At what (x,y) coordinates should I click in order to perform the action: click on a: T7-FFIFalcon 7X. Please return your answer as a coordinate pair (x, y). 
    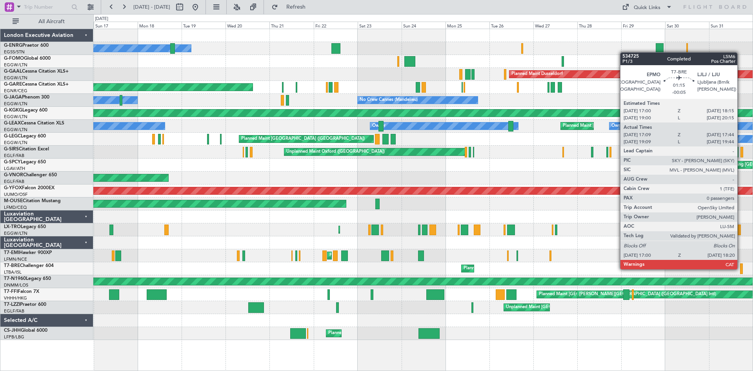
    Looking at the image, I should click on (22, 291).